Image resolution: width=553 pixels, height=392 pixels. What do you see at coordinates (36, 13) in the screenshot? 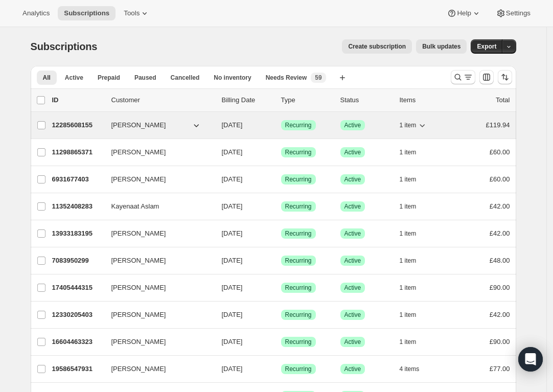
I see `span: Analytics` at bounding box center [36, 13].